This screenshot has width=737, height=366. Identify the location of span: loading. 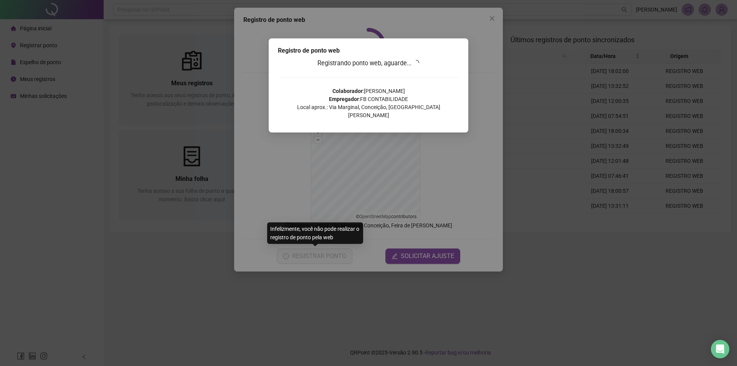
(417, 63).